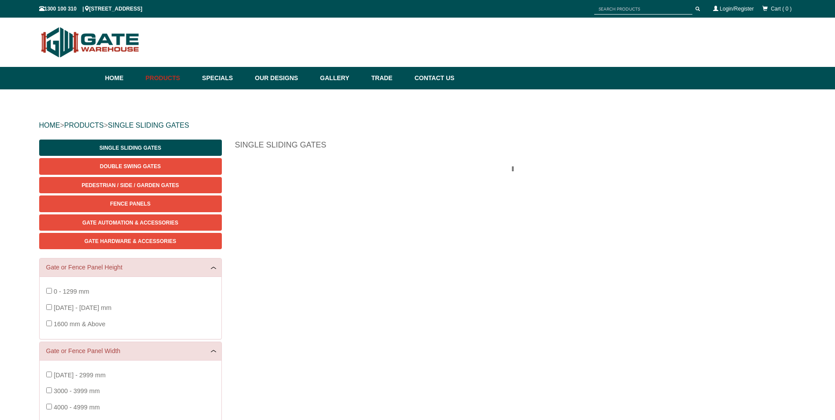  What do you see at coordinates (130, 166) in the screenshot?
I see `span: Double Swing Gates` at bounding box center [130, 166].